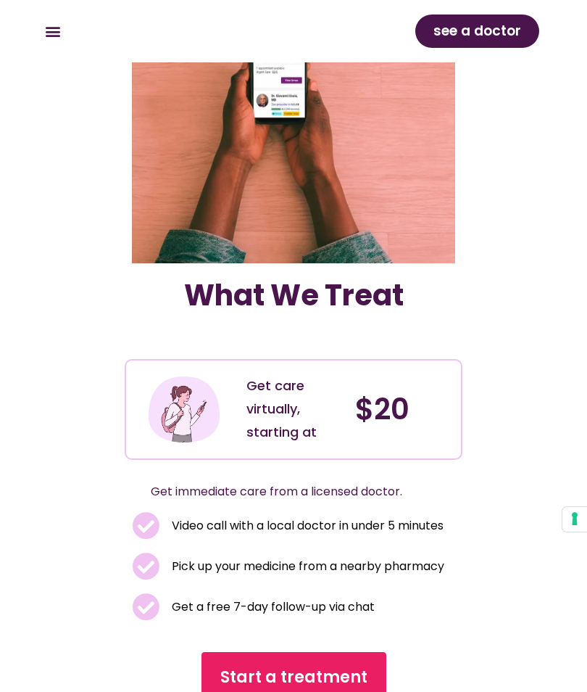 This screenshot has width=587, height=692. Describe the element at coordinates (184, 409) in the screenshot. I see `img: Illustration depicting a young woman in a casual outfit, engaged with her smartphone. She has a p...` at that location.